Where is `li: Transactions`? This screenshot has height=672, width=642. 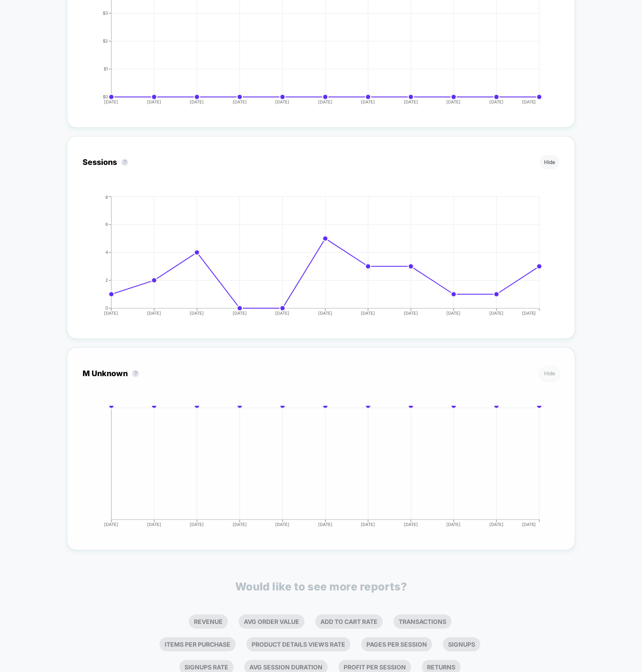
li: Transactions is located at coordinates (422, 622).